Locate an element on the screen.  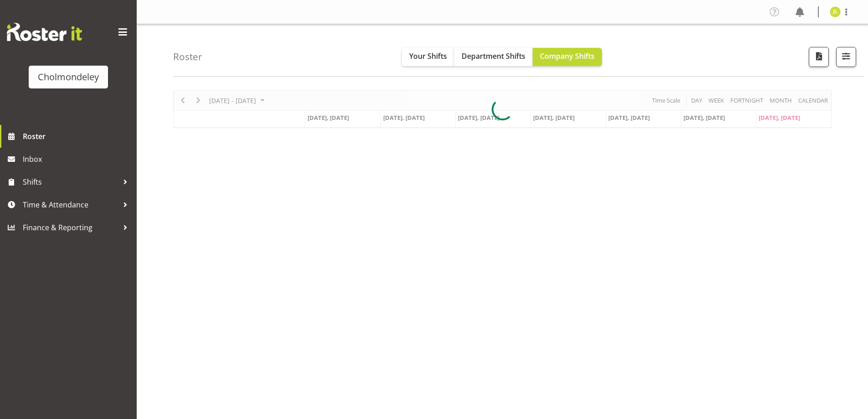
span: Department Shifts is located at coordinates (493, 56).